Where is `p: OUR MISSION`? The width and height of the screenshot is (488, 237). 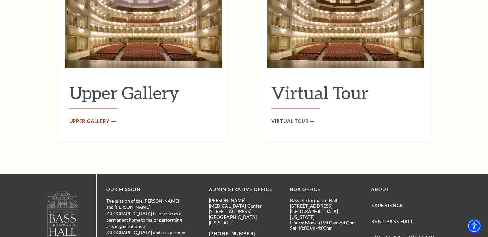
p: OUR MISSION is located at coordinates (146, 189).